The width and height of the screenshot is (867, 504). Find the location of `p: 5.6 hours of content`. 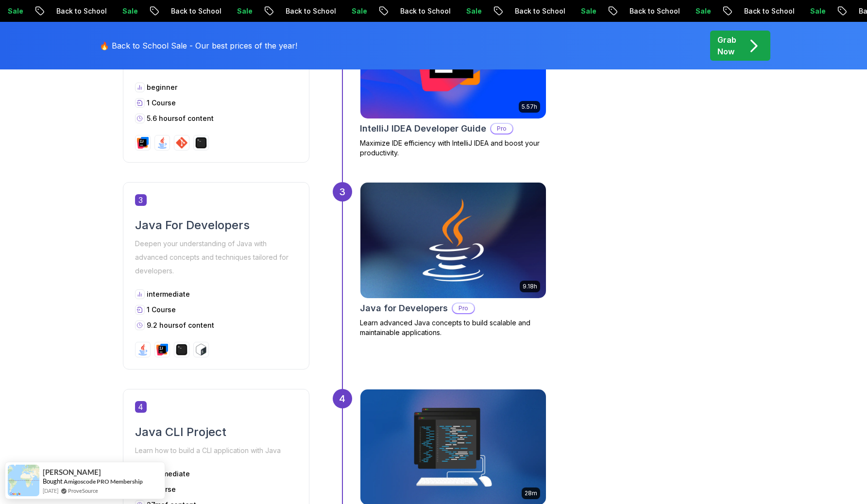

p: 5.6 hours of content is located at coordinates (181, 118).